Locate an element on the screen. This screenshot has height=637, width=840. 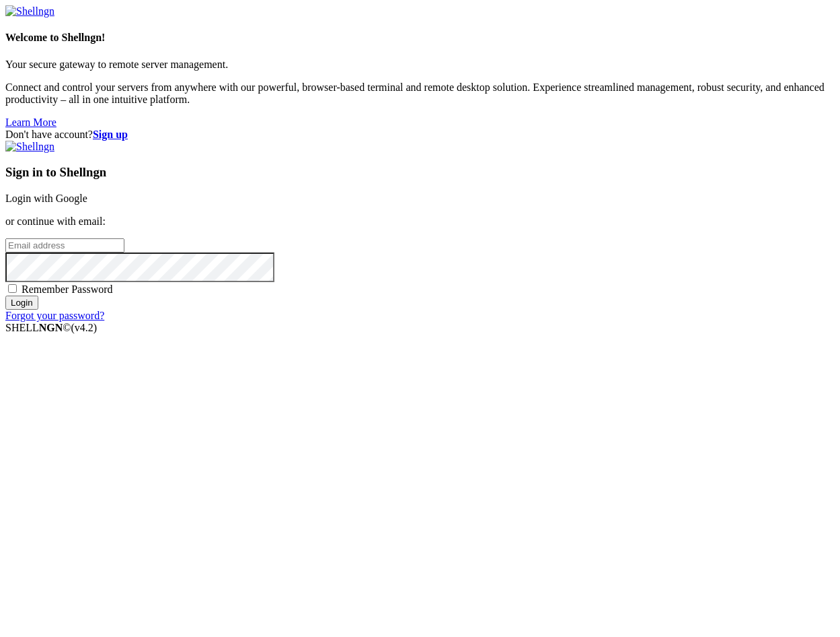
input: Login is located at coordinates (21, 303).